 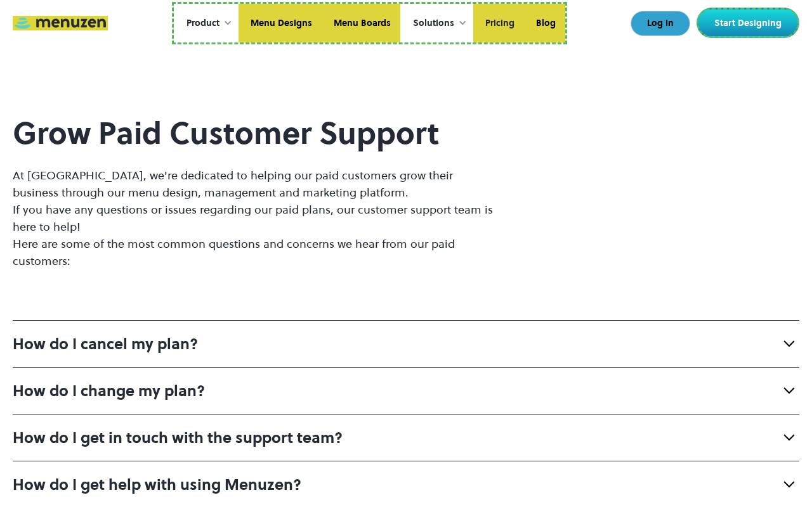 I want to click on a: Menu Boards, so click(x=361, y=24).